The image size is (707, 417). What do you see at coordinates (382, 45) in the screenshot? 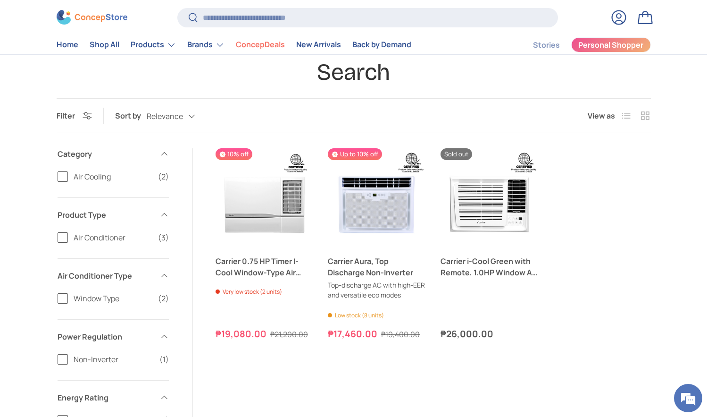
I see `a: Back by Demand` at bounding box center [382, 45].